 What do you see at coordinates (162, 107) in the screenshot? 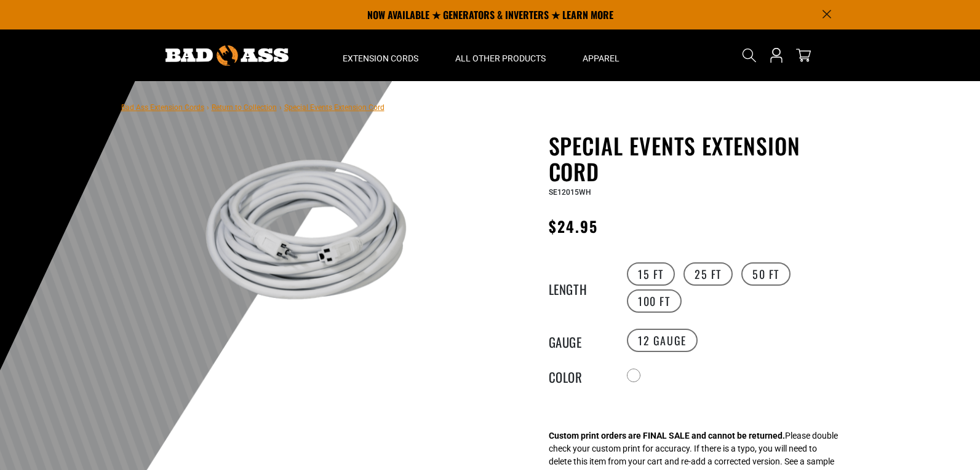
I see `a: Bad Ass Extension Cords` at bounding box center [162, 107].